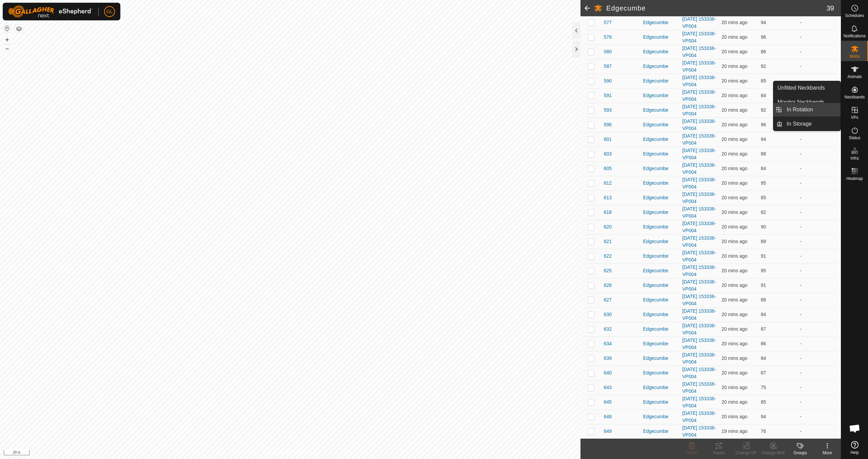  Describe the element at coordinates (800, 110) in the screenshot. I see `span: In Rotation` at that location.